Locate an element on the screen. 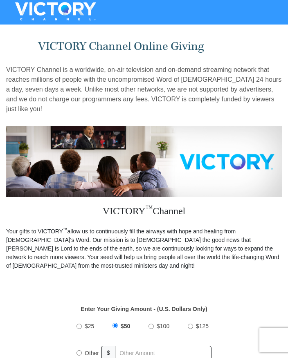  span: $100 is located at coordinates (163, 326).